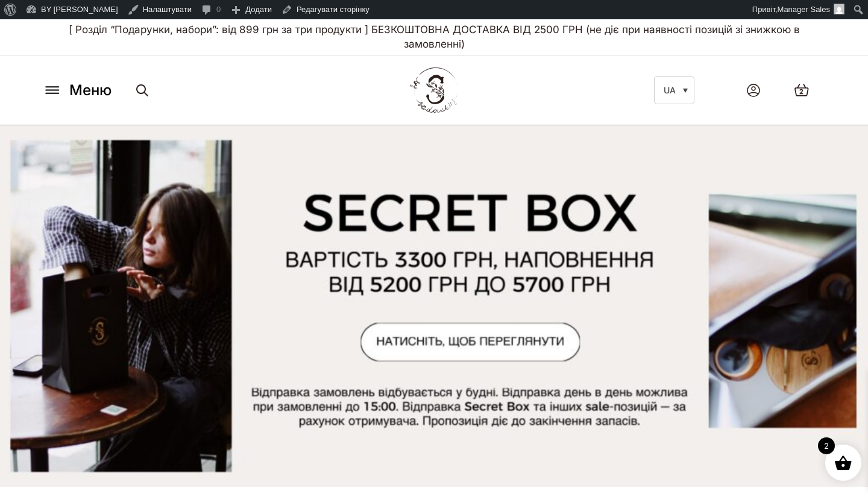 Image resolution: width=868 pixels, height=494 pixels. I want to click on button: Меню, so click(77, 91).